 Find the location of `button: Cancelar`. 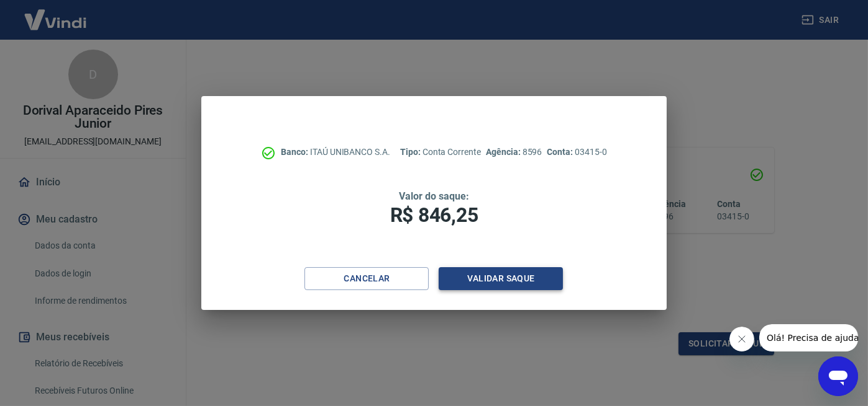

button: Cancelar is located at coordinates (367, 278).